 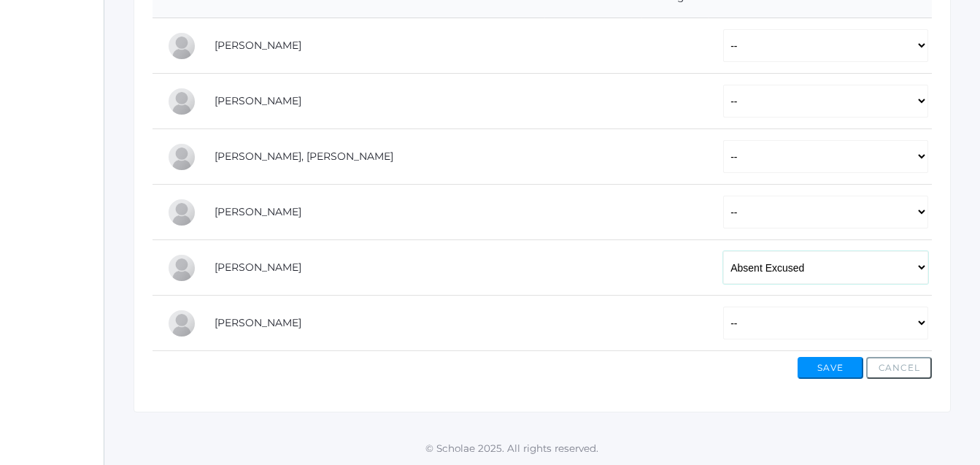 What do you see at coordinates (182, 102) in the screenshot?
I see `div: Dylan Hammock` at bounding box center [182, 102].